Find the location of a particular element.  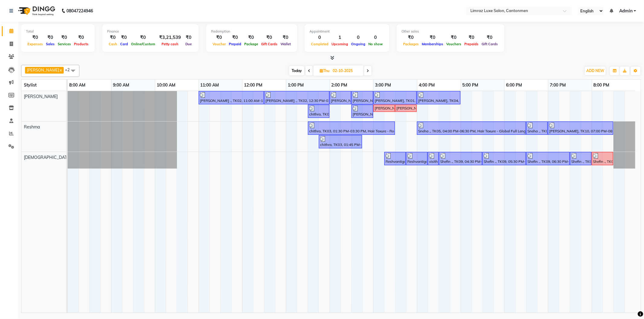

div: Sneha ., TK05, 06:30 PM-07:00 PM, Threading - Eyebrows is located at coordinates (537, 128).